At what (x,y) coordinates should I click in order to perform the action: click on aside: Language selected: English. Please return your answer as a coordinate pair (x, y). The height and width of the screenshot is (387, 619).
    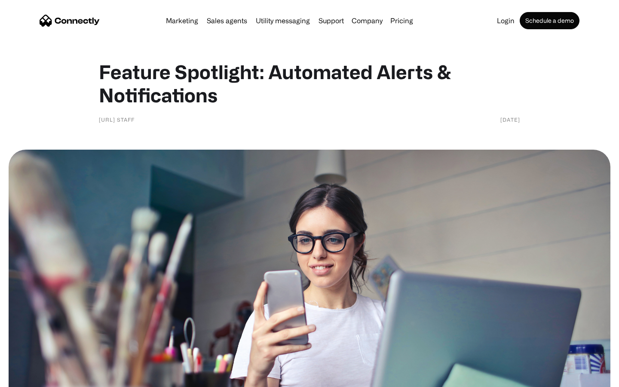
    Looking at the image, I should click on (30, 378).